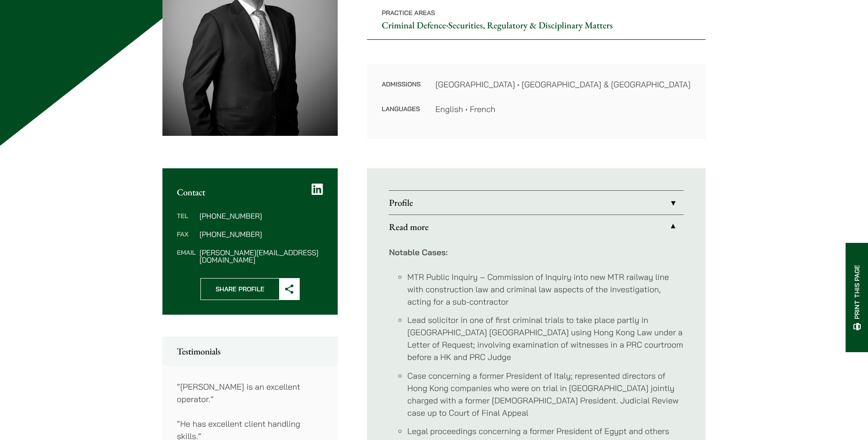  What do you see at coordinates (250, 352) in the screenshot?
I see `h2: Testimonials` at bounding box center [250, 352].